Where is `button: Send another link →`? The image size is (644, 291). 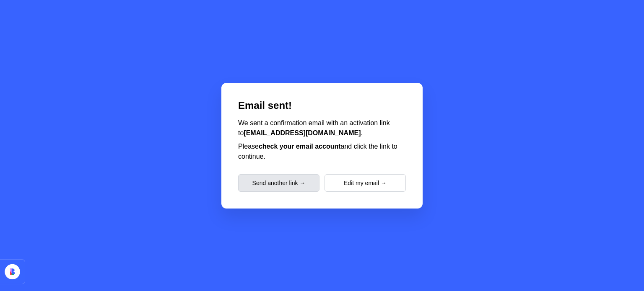 button: Send another link → is located at coordinates (279, 183).